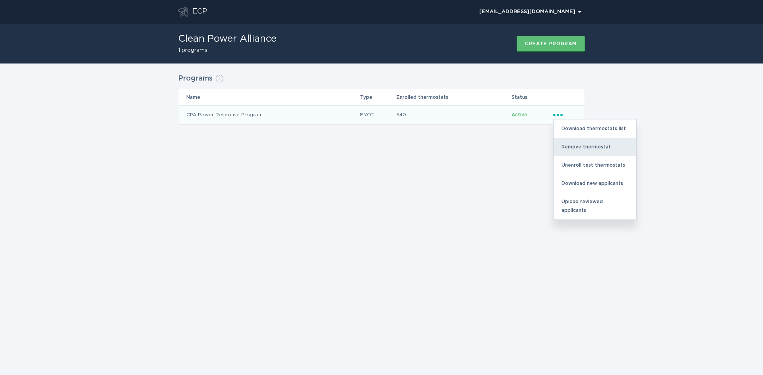 The height and width of the screenshot is (375, 763). I want to click on th: Enrolled thermostats, so click(453, 97).